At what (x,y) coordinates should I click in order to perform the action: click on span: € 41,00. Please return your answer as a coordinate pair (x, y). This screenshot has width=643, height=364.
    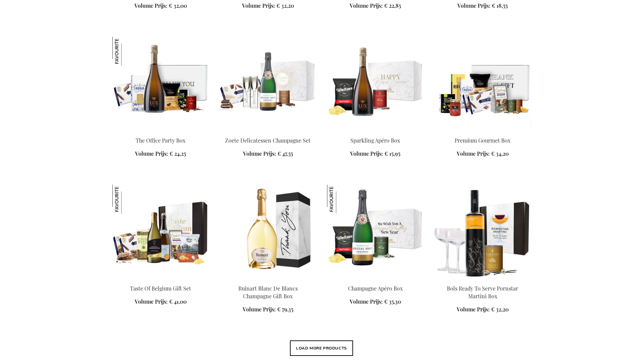
    Looking at the image, I should click on (178, 301).